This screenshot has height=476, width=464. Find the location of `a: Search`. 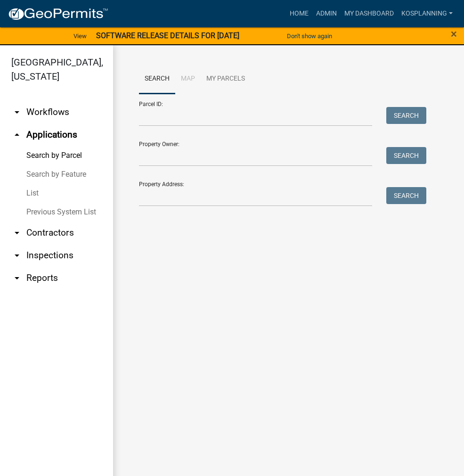

a: Search is located at coordinates (157, 79).